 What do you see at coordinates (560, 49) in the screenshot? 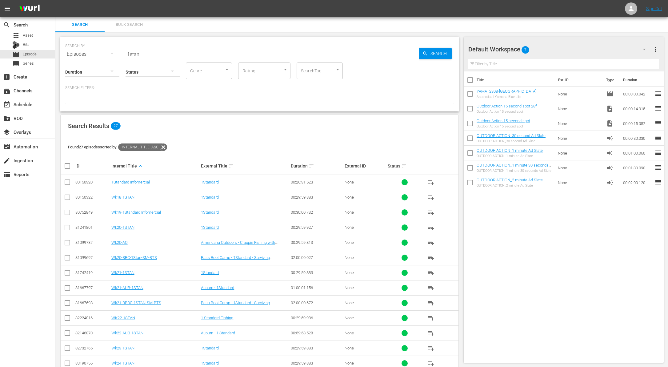
I see `div: Default Workspace` at bounding box center [560, 49].